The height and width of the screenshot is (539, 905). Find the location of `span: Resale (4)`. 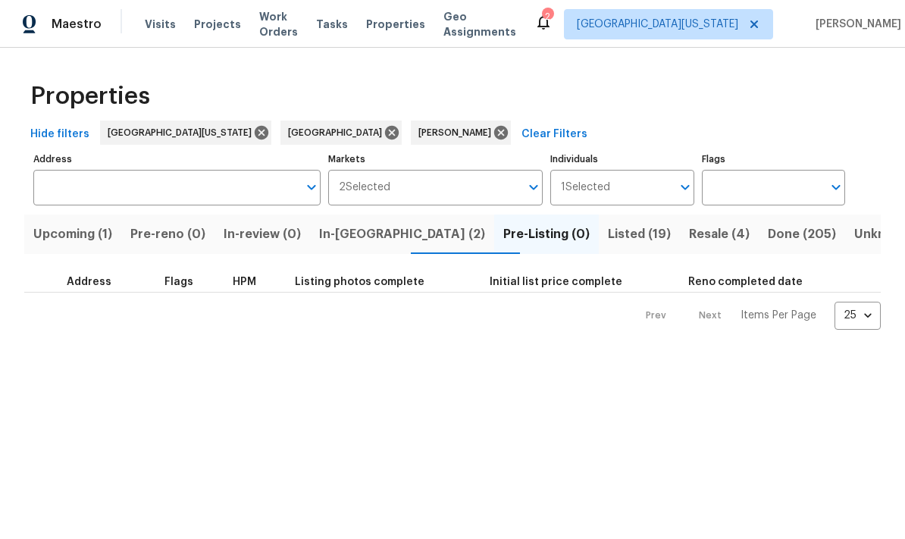

span: Resale (4) is located at coordinates (719, 234).